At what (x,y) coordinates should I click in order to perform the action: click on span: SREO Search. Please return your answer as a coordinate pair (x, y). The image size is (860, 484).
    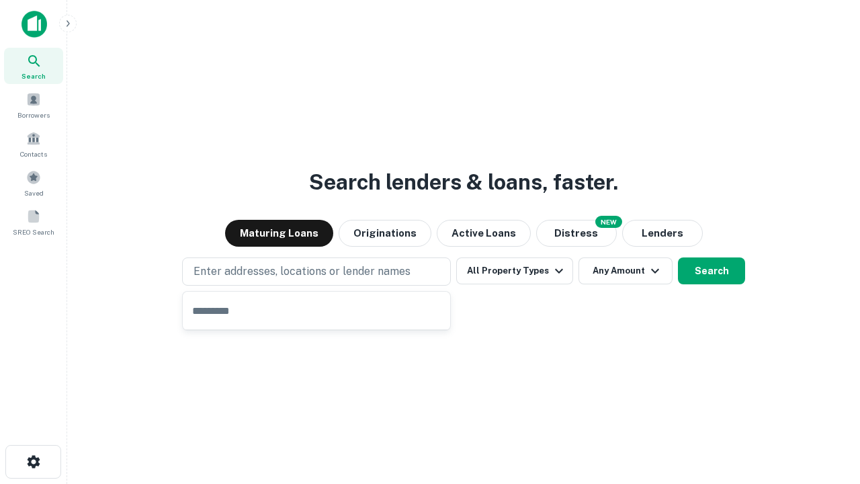
    Looking at the image, I should click on (34, 232).